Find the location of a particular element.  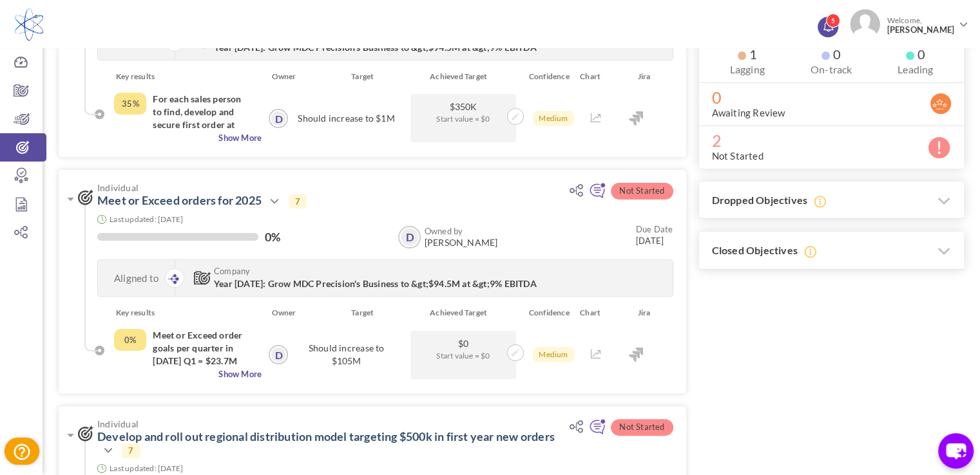

span: 1 is located at coordinates (747, 54).